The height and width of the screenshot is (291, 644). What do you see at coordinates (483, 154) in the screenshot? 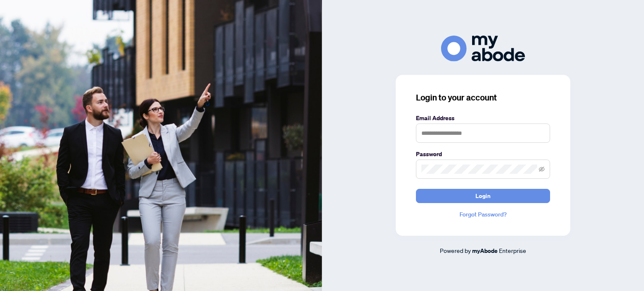
I see `label: Password` at bounding box center [483, 154].